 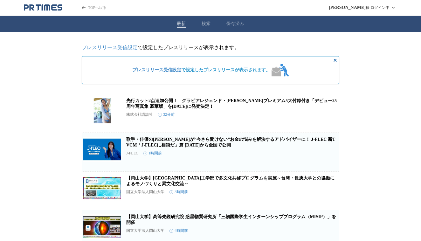 I want to click on img: 【岡山大学】岡山大学工学部で多文化共修プログラムを実施～台湾・長庚大学との協働によるモノづくりと異文化交流～, so click(x=102, y=188).